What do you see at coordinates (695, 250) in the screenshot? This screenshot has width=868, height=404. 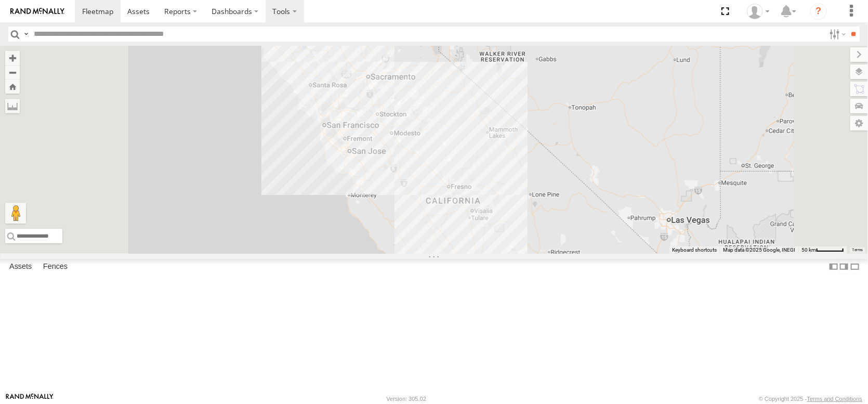 I see `button: Keyboard shortcuts` at bounding box center [695, 250].